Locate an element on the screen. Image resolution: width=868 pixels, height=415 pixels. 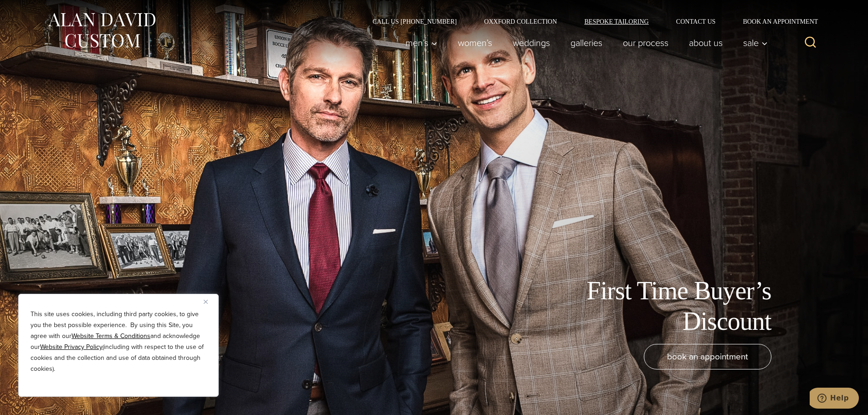
span: book an appointment is located at coordinates (708, 356).